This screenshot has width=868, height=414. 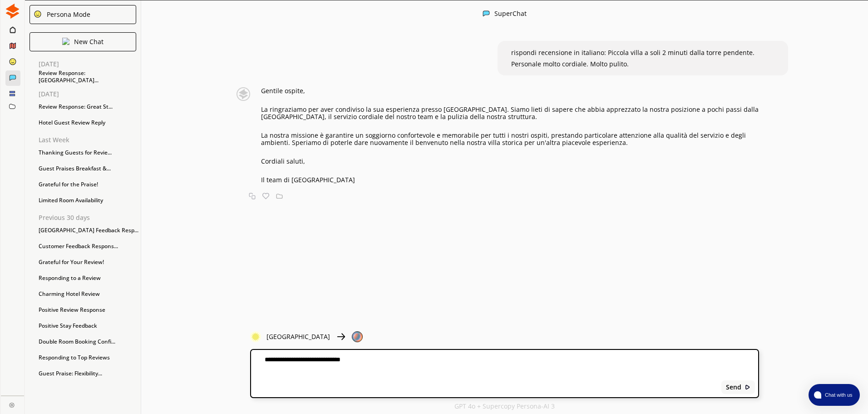 I want to click on p: Gentile ospite,, so click(x=510, y=91).